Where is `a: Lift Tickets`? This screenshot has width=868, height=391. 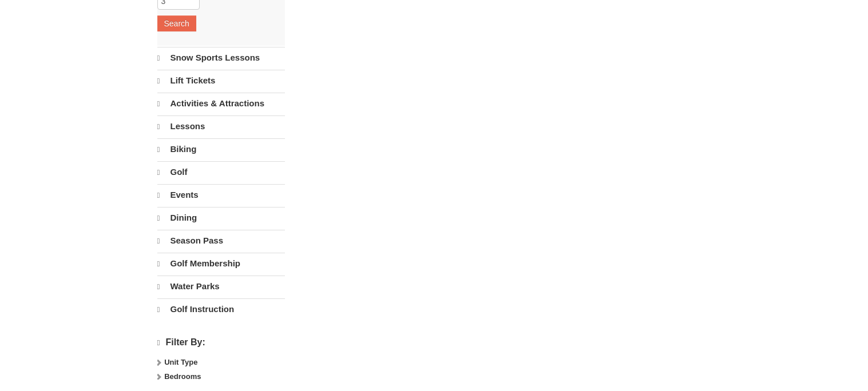
a: Lift Tickets is located at coordinates (221, 81).